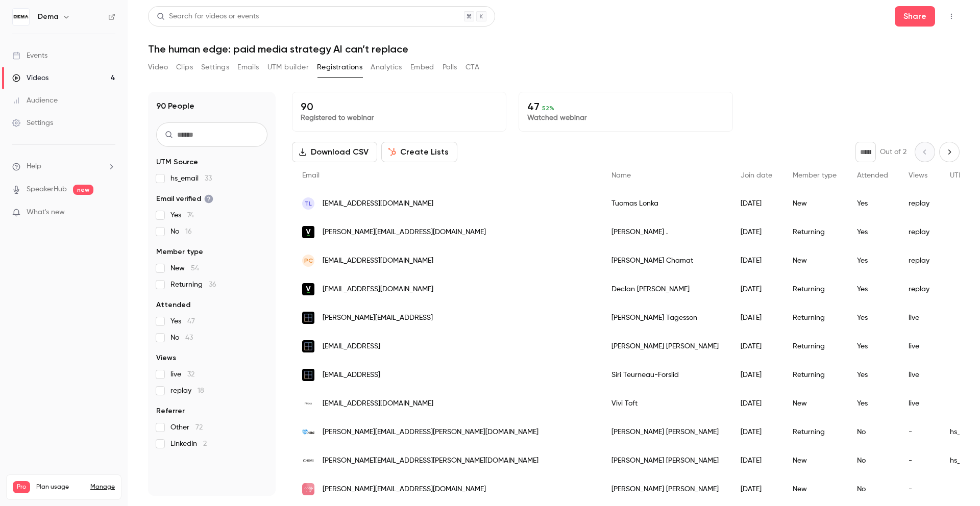 The height and width of the screenshot is (506, 980). I want to click on span: LinkedIn, so click(189, 444).